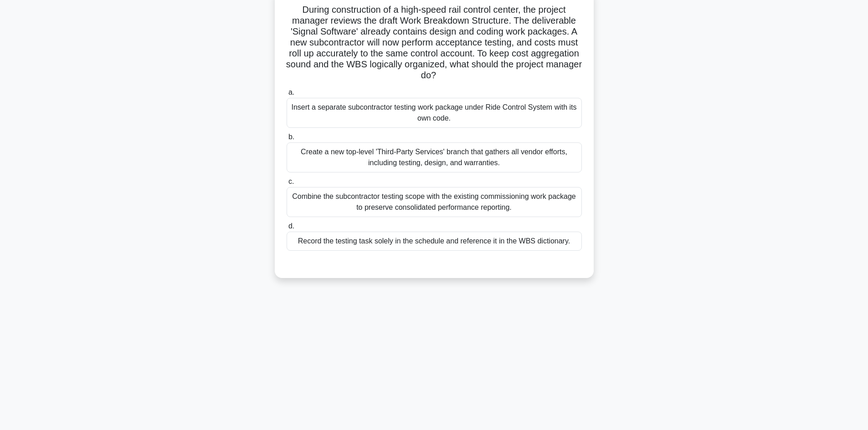  I want to click on div: Combine the subcontractor testing scope with the existing commissioning work package to preserve ..., so click(434, 202).